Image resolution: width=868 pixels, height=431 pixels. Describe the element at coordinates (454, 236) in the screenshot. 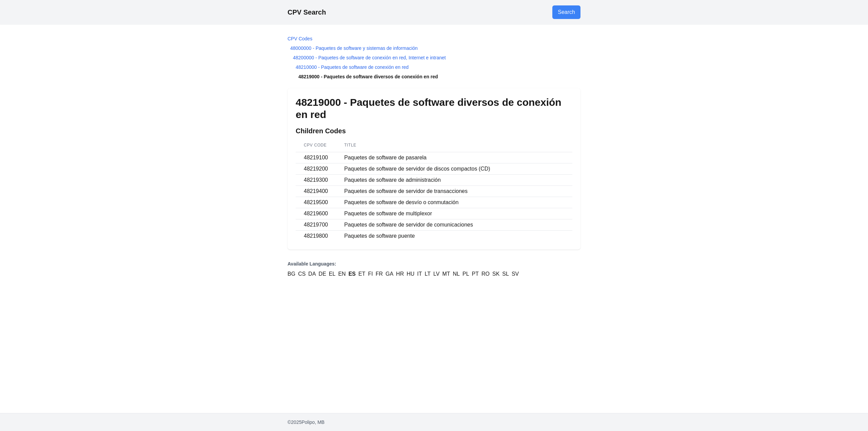

I see `td: Paquetes de software puente` at that location.